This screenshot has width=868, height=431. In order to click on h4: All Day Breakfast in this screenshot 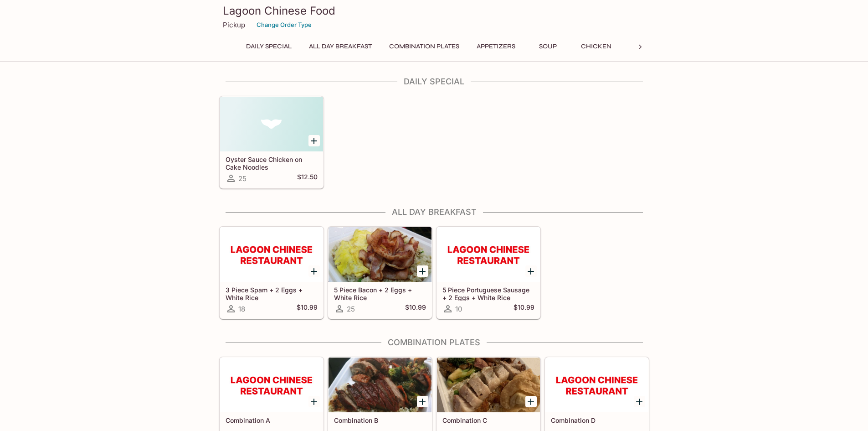, I will do `click(434, 212)`.